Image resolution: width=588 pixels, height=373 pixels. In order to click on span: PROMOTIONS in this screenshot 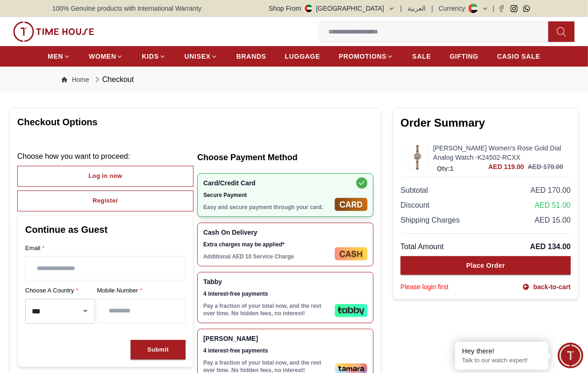, I will do `click(363, 57)`.